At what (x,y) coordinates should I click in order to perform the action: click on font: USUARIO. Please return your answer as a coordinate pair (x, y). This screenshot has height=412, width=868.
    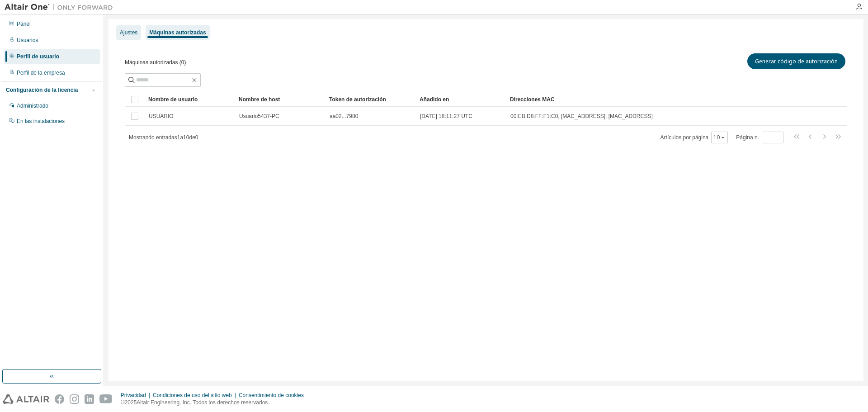
    Looking at the image, I should click on (161, 116).